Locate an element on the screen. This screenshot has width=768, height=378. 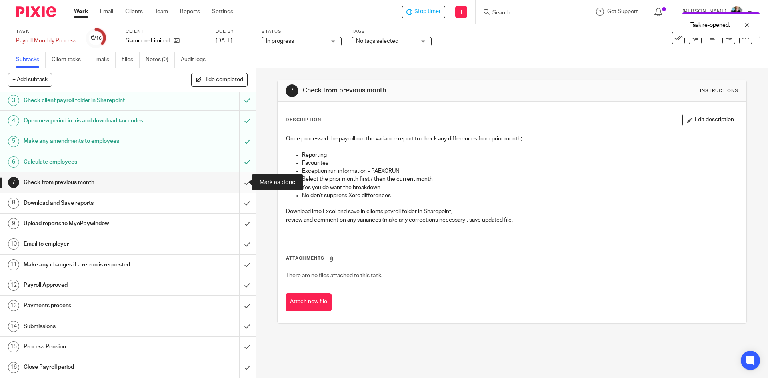
p: Task re-opened. is located at coordinates (710, 25).